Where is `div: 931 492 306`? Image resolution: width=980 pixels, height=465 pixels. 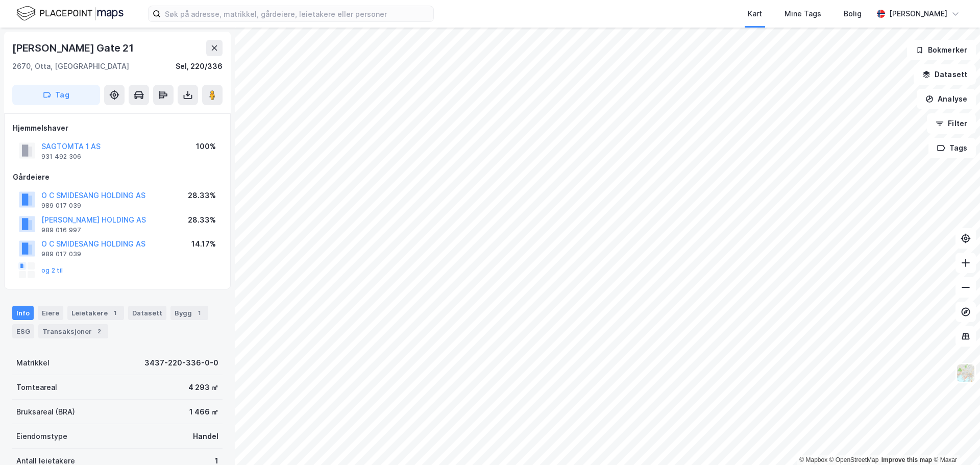 div: 931 492 306 is located at coordinates (61, 157).